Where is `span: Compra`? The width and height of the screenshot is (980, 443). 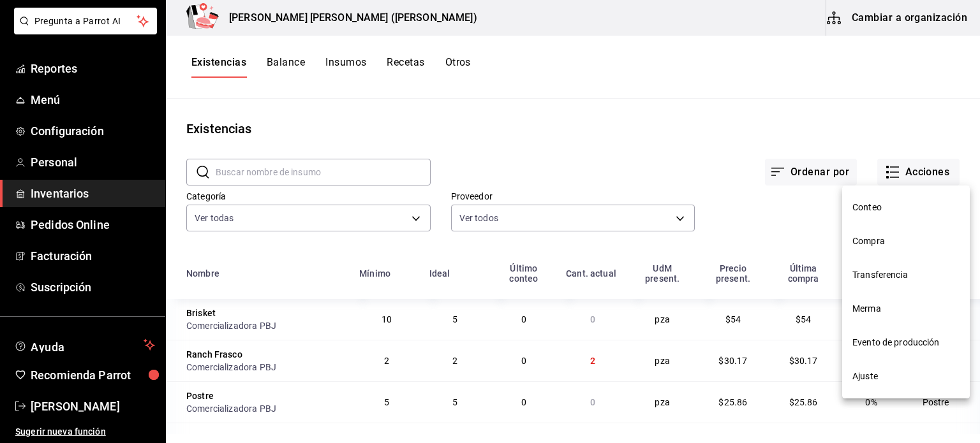
span: Compra is located at coordinates (906, 241).